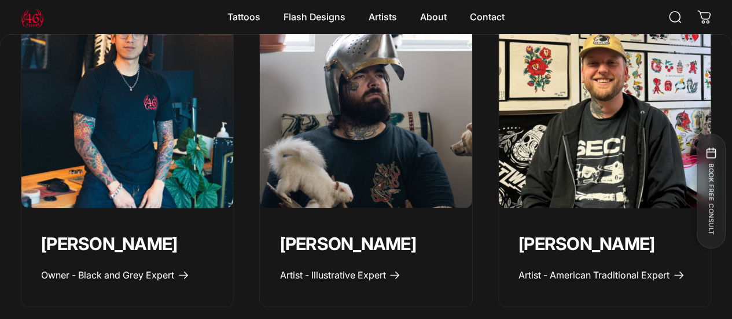  What do you see at coordinates (332, 275) in the screenshot?
I see `span: Artist - Illustrative Expert` at bounding box center [332, 275].